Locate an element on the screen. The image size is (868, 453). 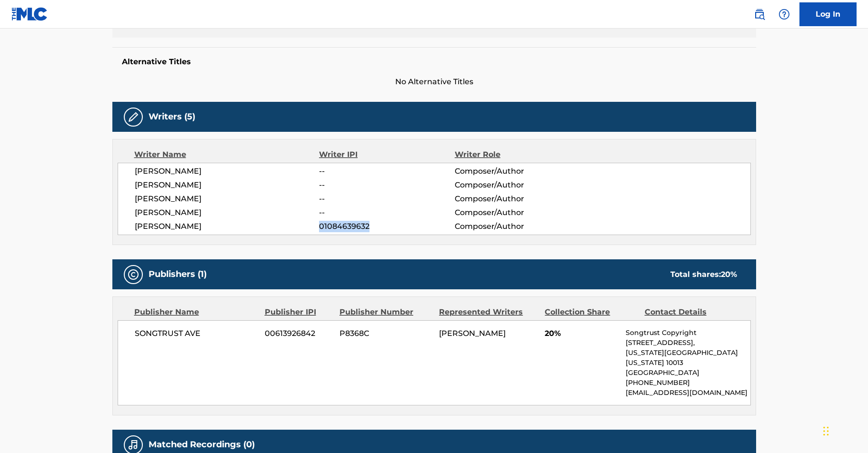
div: Collection Share is located at coordinates (591, 313).